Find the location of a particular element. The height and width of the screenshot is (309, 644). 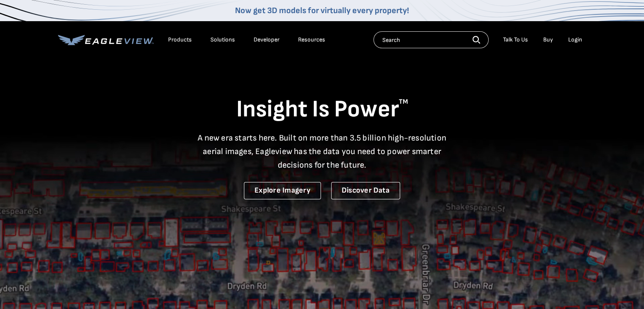

div: Resources is located at coordinates (311, 40).